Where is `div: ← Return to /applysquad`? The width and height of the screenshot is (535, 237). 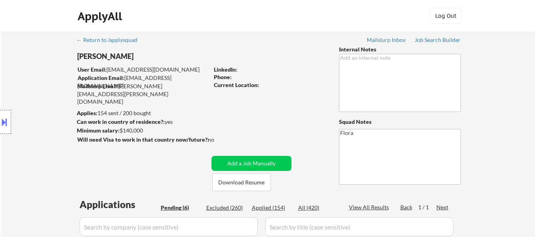 div: ← Return to /applysquad is located at coordinates (110, 40).